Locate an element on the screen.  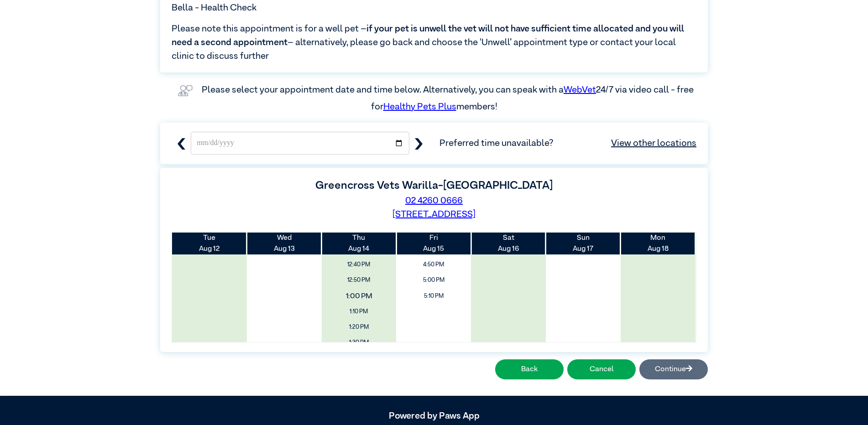
a: 02 4260 0666 is located at coordinates (434, 200).